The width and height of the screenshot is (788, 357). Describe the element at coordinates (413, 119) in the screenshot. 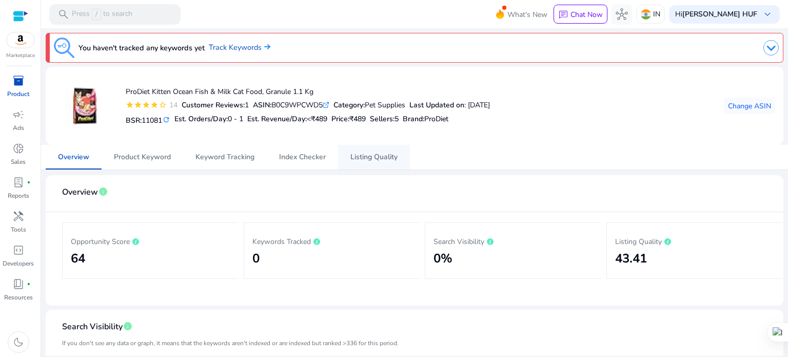

I see `span: Brand` at that location.